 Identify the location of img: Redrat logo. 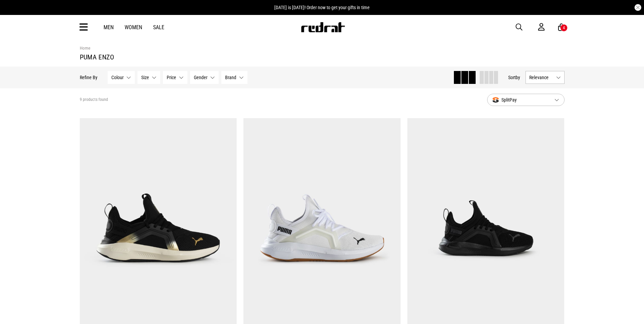
(323, 27).